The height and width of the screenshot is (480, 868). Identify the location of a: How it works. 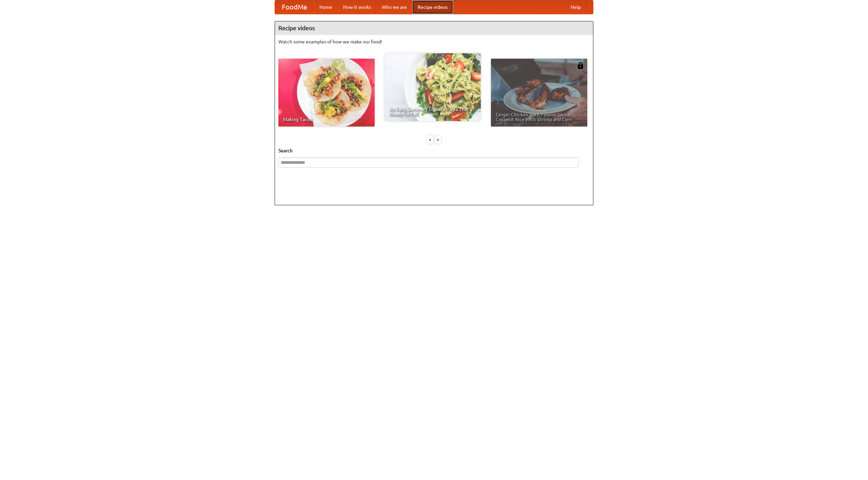
(357, 7).